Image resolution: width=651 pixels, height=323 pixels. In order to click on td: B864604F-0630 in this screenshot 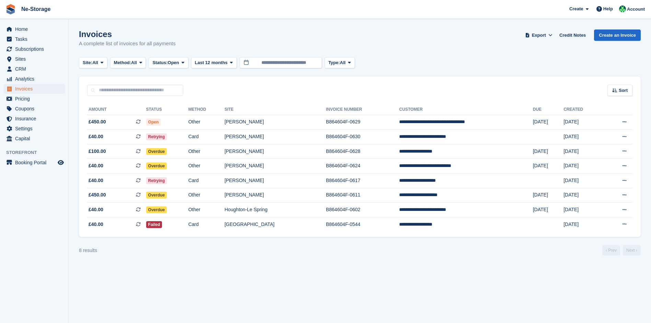, I will do `click(363, 137)`.